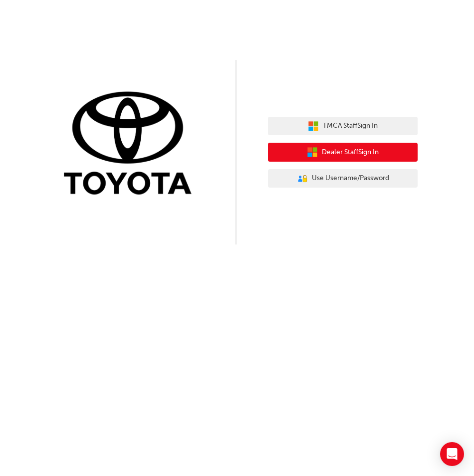 The image size is (474, 476). Describe the element at coordinates (350, 125) in the screenshot. I see `span: TMCA Staff Sign In` at that location.